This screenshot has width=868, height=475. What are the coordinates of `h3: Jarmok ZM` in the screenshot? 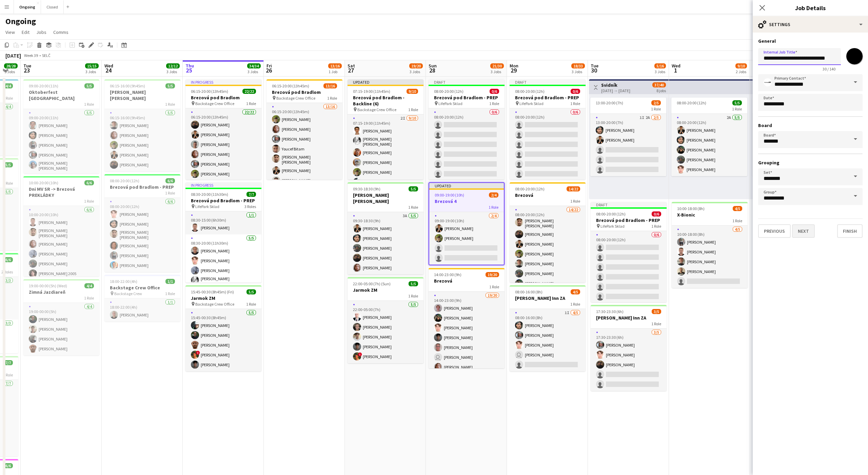 It's located at (386, 290).